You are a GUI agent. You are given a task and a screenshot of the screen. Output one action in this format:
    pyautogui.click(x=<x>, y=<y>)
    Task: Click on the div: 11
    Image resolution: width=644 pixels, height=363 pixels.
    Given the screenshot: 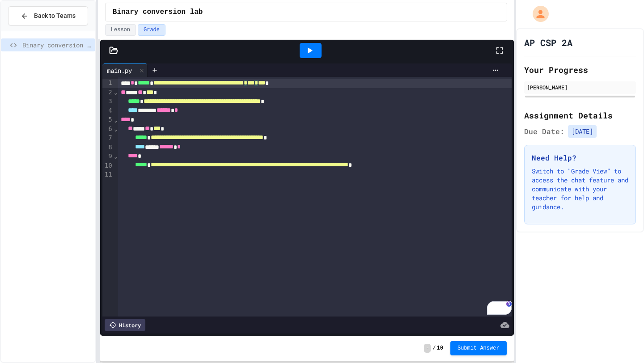 What is the action you would take?
    pyautogui.click(x=108, y=175)
    